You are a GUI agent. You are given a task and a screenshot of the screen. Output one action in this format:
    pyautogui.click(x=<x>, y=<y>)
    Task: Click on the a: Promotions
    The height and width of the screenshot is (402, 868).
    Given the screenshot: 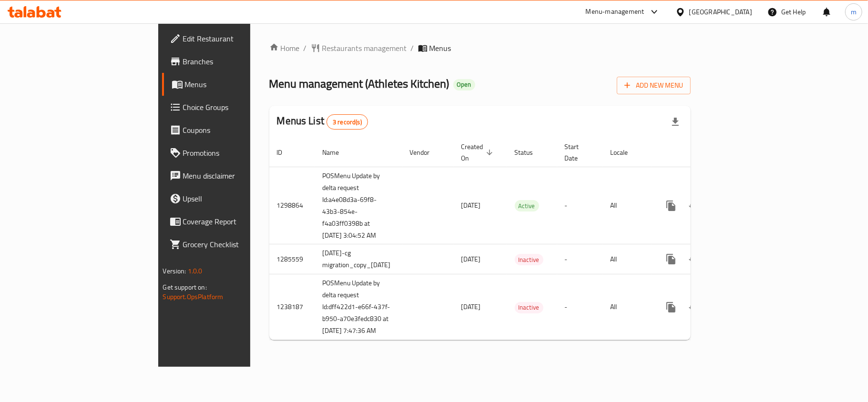 What is the action you would take?
    pyautogui.click(x=233, y=153)
    